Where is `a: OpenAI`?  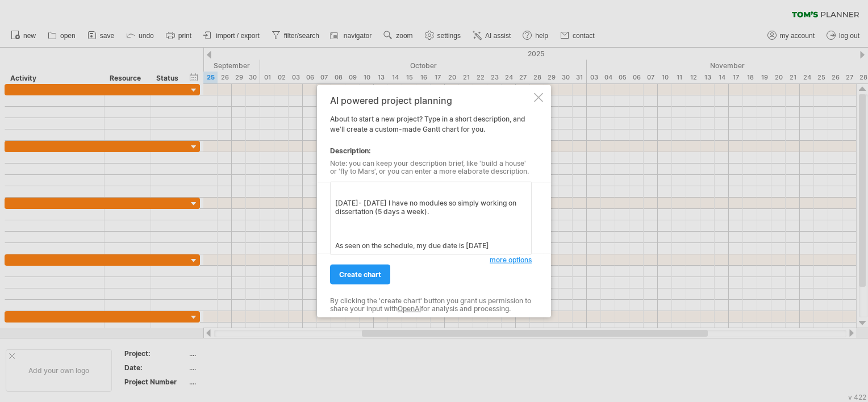
a: OpenAI is located at coordinates (409, 308).